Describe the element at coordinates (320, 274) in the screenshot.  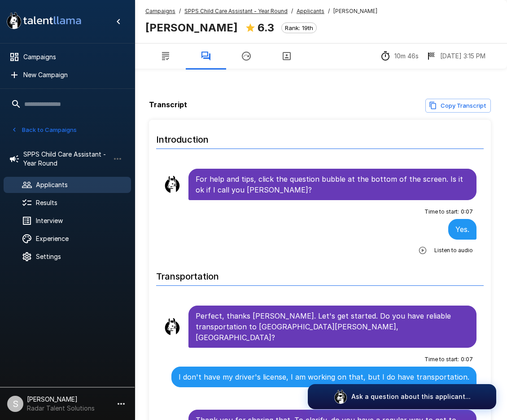
I see `h6: Transportation` at that location.